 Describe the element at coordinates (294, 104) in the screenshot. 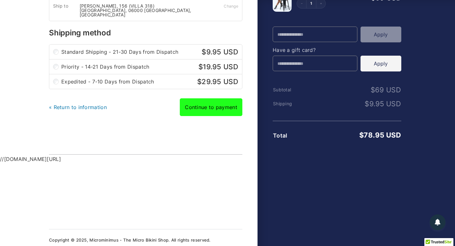

I see `th: Shipping` at that location.